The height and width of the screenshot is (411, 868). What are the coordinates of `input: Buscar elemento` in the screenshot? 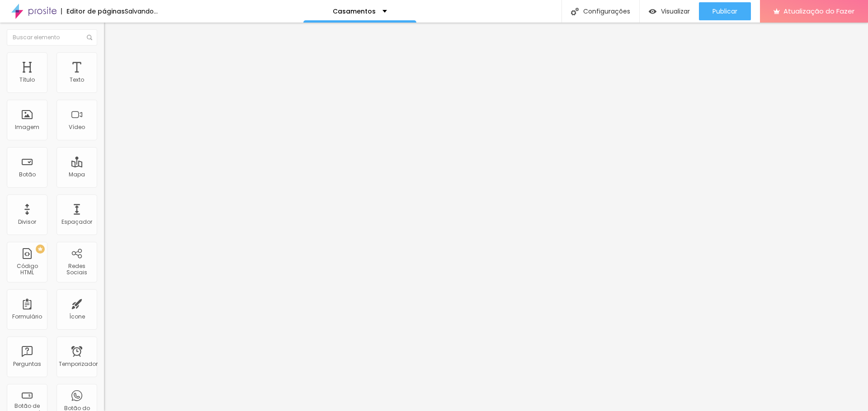 It's located at (52, 38).